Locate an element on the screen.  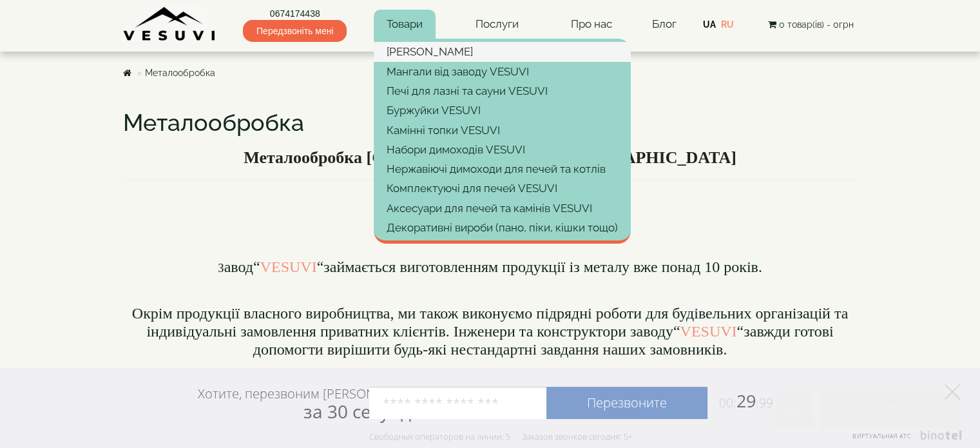
button: 0 товар(ів) - 0грн is located at coordinates (810, 25).